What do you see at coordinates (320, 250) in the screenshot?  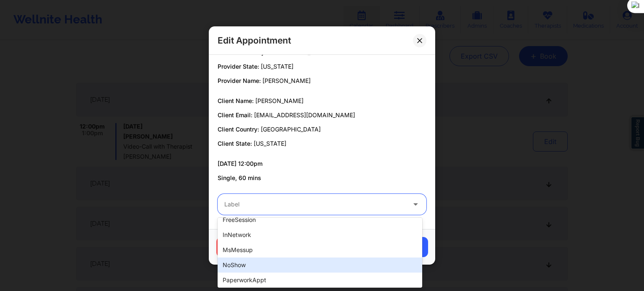 I see `div: msMessup` at bounding box center [320, 250].